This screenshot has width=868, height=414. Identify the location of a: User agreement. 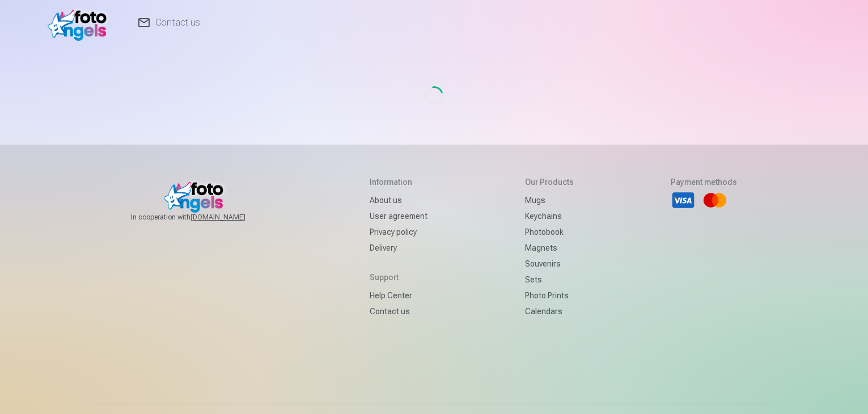
(398, 216).